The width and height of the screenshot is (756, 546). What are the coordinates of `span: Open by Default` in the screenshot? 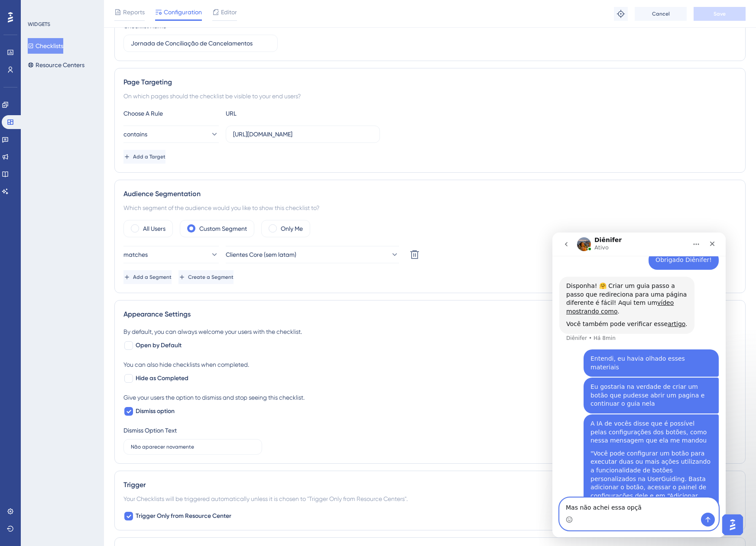 It's located at (158, 345).